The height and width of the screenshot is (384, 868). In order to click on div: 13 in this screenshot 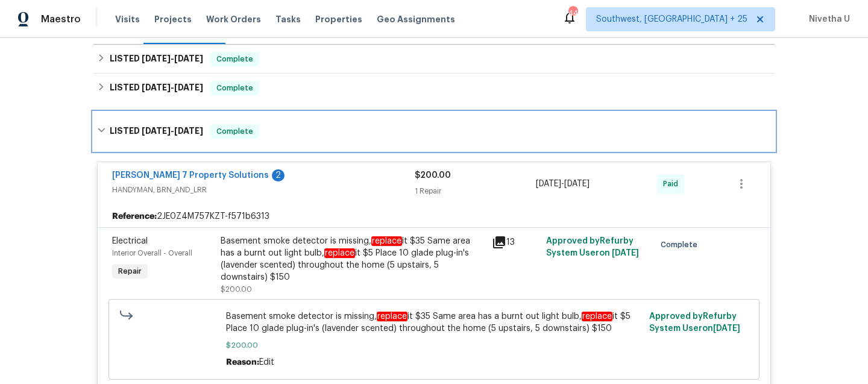, I will do `click(516, 242)`.